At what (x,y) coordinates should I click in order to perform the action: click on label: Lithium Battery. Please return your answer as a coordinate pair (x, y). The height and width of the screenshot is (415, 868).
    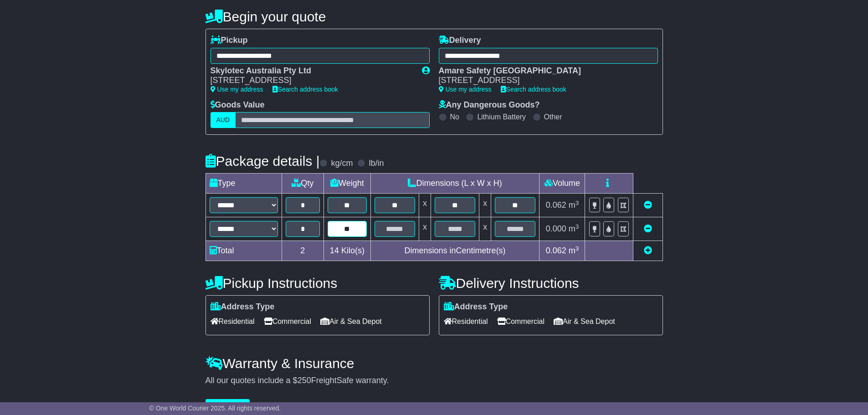
    Looking at the image, I should click on (501, 116).